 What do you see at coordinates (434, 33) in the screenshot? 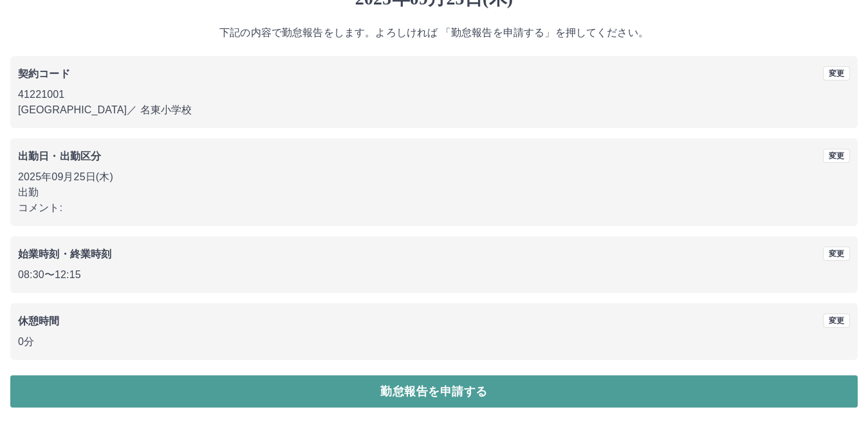
I see `p: 下記の内容で勤怠報告をします。よろしければ 「勤怠報告を申請する」を押してください。` at bounding box center [434, 33].